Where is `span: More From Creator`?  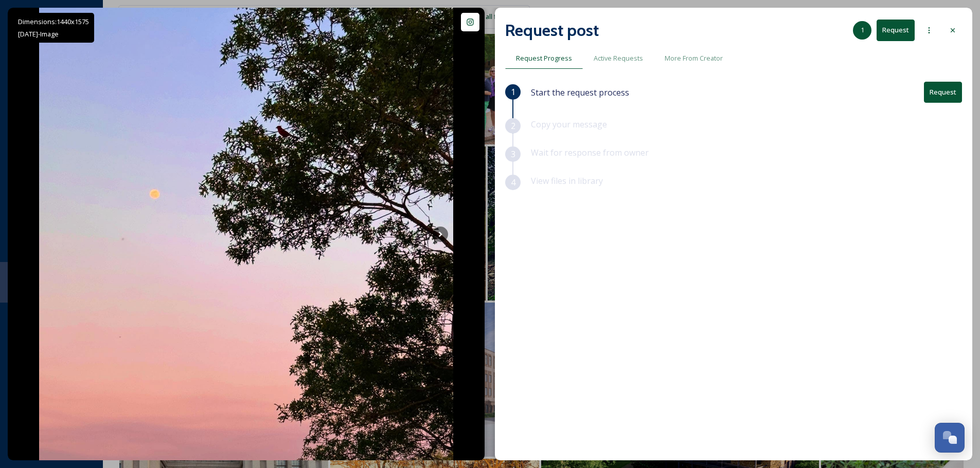
span: More From Creator is located at coordinates (694, 58).